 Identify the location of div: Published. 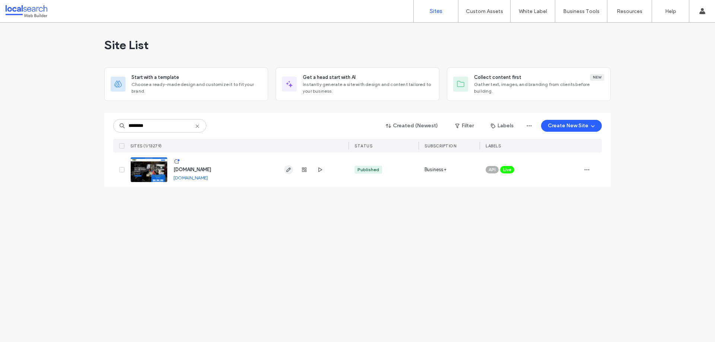
(368, 170).